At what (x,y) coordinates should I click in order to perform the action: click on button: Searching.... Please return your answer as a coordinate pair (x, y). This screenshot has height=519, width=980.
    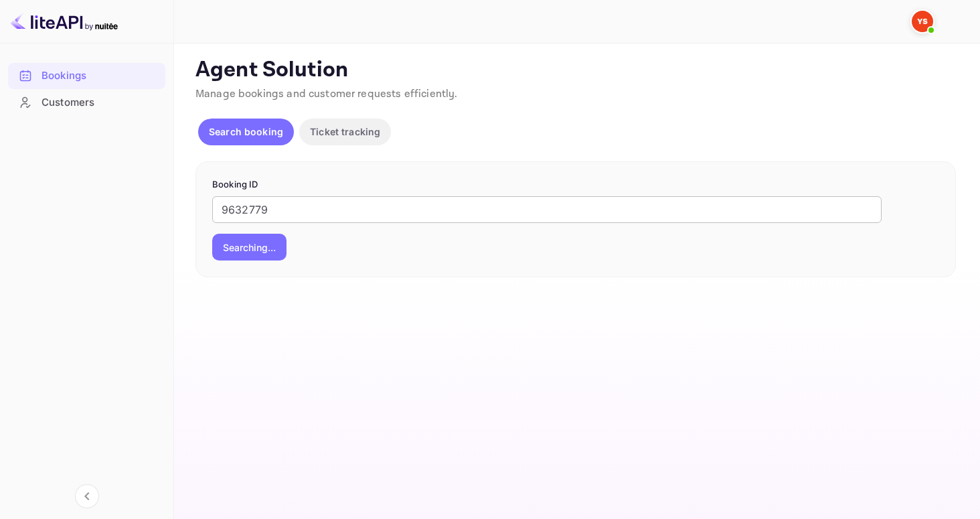
    Looking at the image, I should click on (249, 247).